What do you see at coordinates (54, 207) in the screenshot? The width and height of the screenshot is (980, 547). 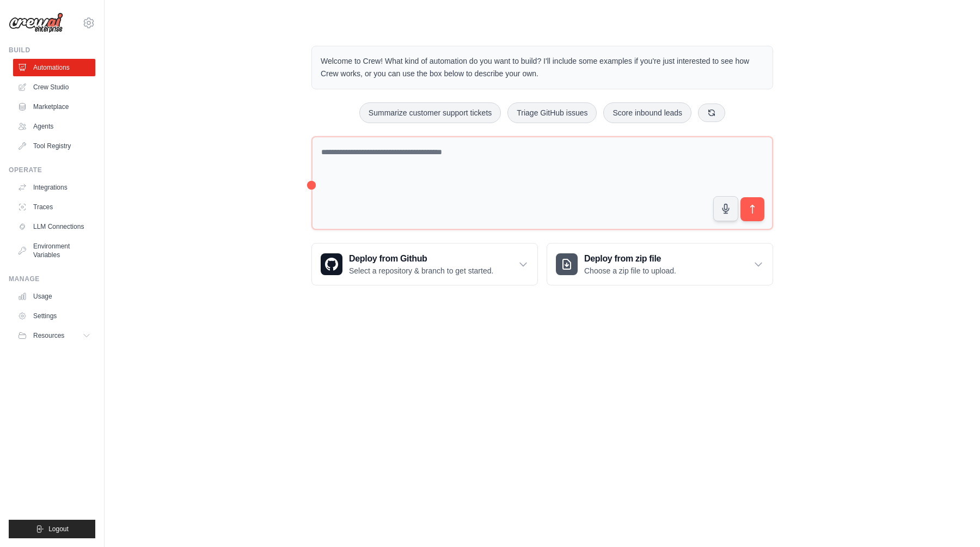 I see `a: Traces` at bounding box center [54, 207].